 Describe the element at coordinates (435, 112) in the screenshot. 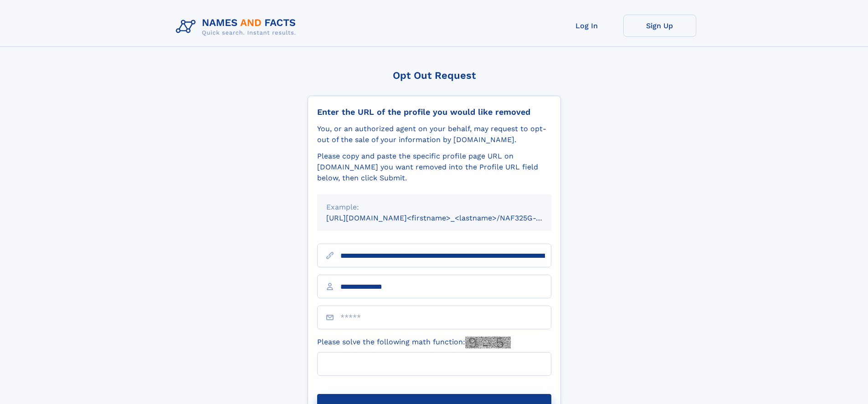

I see `div: Enter the URL of the profile you would like removed` at that location.